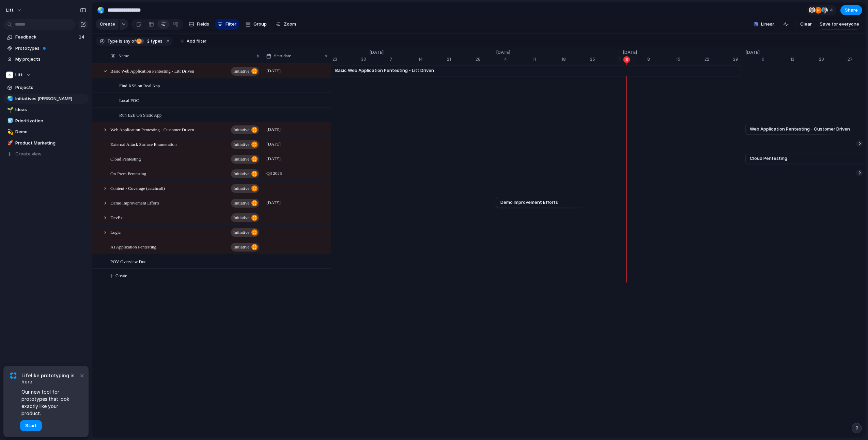  What do you see at coordinates (138, 188) in the screenshot?
I see `span: Content - Coverage (catchcall)` at bounding box center [138, 188].